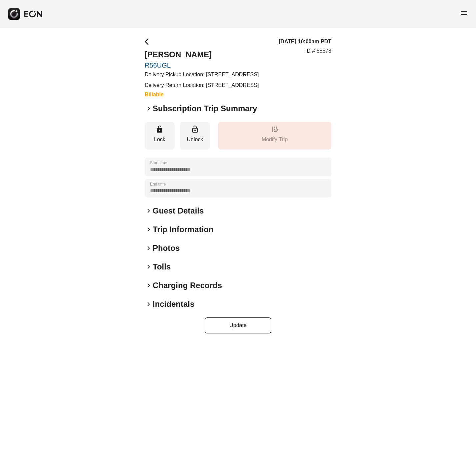 Image resolution: width=476 pixels, height=468 pixels. I want to click on span: menu, so click(464, 13).